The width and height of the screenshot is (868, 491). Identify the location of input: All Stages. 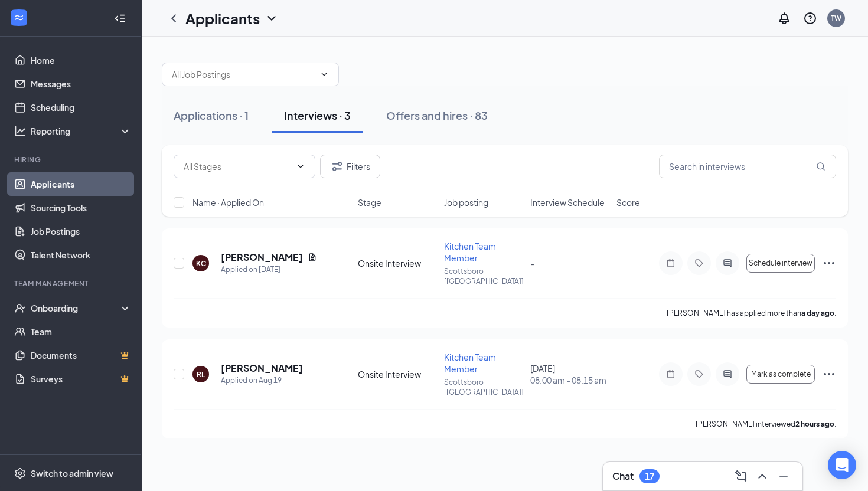
(237, 166).